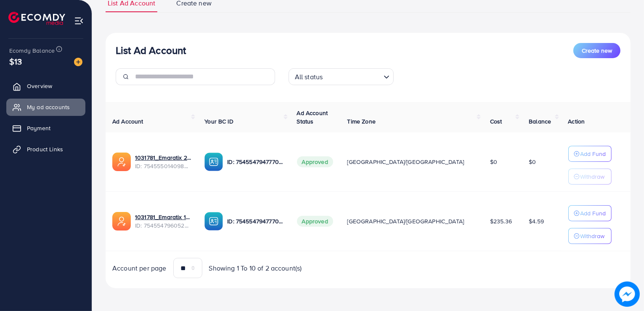 The height and width of the screenshot is (311, 644). Describe the element at coordinates (163, 157) in the screenshot. I see `a: 1031781_Emaratix 2_1756835320982` at that location.